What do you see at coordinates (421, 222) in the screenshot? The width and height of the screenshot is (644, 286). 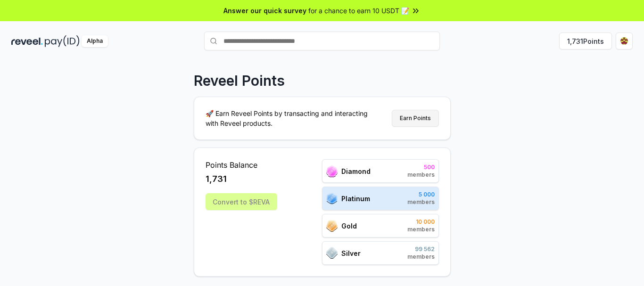 I see `span: 10 000` at bounding box center [421, 222].